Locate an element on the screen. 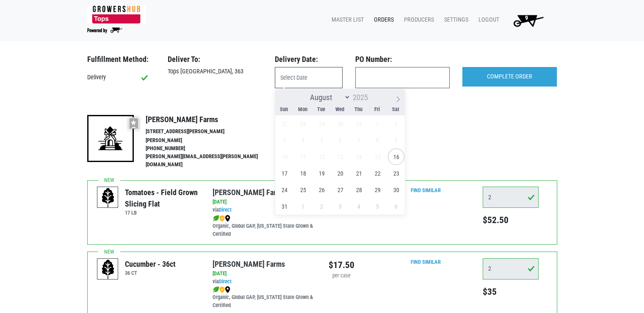 This screenshot has height=313, width=644. span: August 15, 2025 is located at coordinates (377, 156).